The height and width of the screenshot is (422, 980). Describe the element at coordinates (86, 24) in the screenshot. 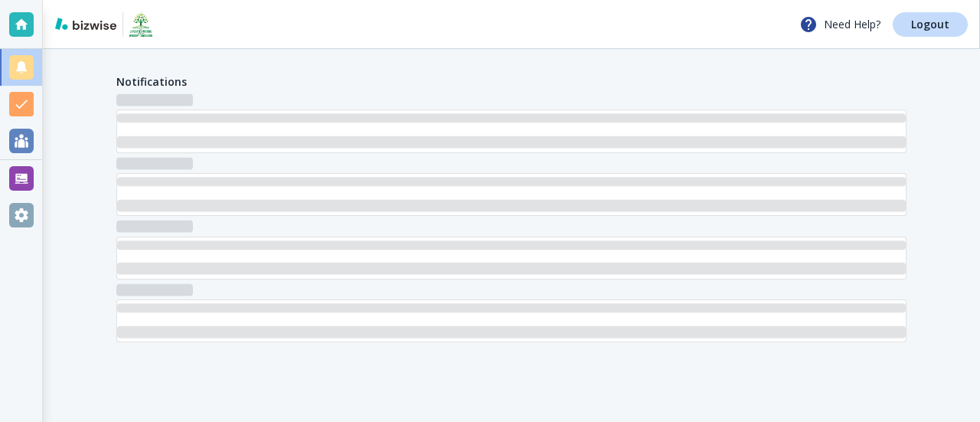

I see `img: bizwise` at that location.